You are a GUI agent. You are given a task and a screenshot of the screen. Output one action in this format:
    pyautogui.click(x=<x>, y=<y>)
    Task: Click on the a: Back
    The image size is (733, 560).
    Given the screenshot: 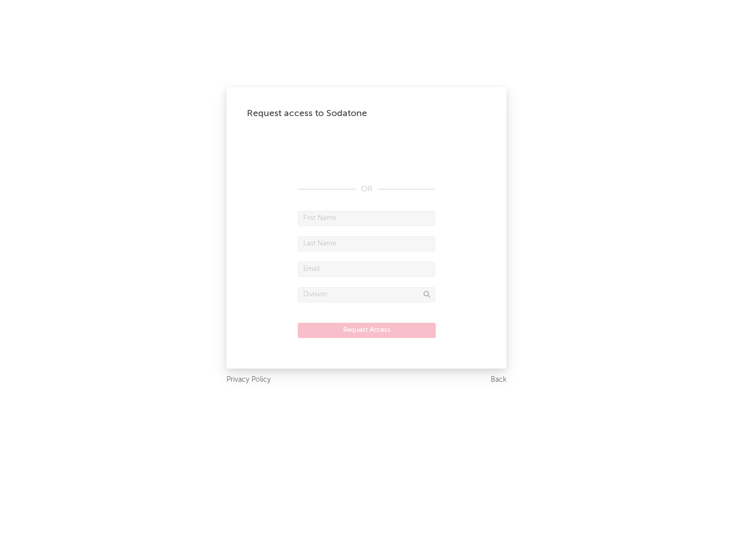 What is the action you would take?
    pyautogui.click(x=498, y=379)
    